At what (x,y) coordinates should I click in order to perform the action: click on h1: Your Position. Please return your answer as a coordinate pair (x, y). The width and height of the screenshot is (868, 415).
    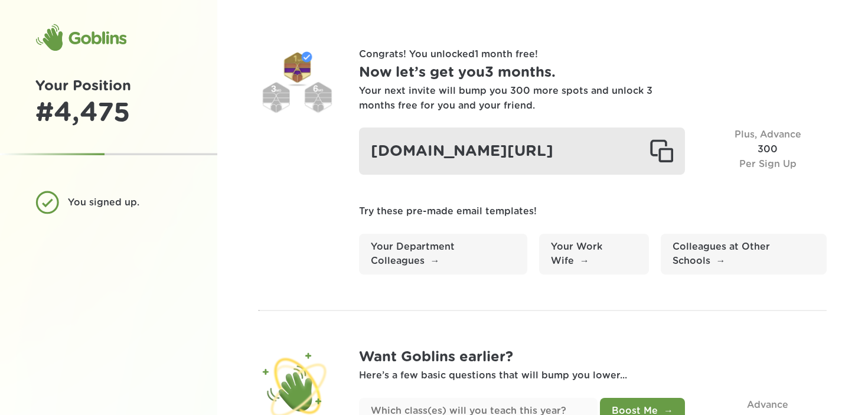
    Looking at the image, I should click on (109, 86).